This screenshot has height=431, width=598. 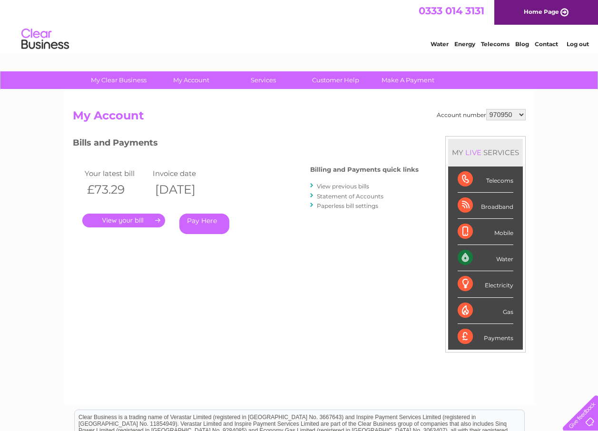 I want to click on a: Customer Help, so click(x=336, y=80).